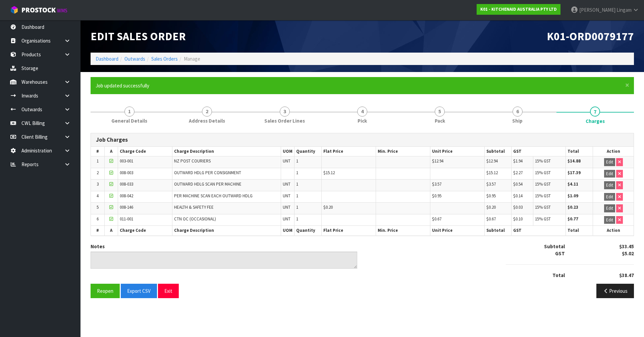 This screenshot has width=644, height=337. I want to click on span: Job updated successfully, so click(123, 86).